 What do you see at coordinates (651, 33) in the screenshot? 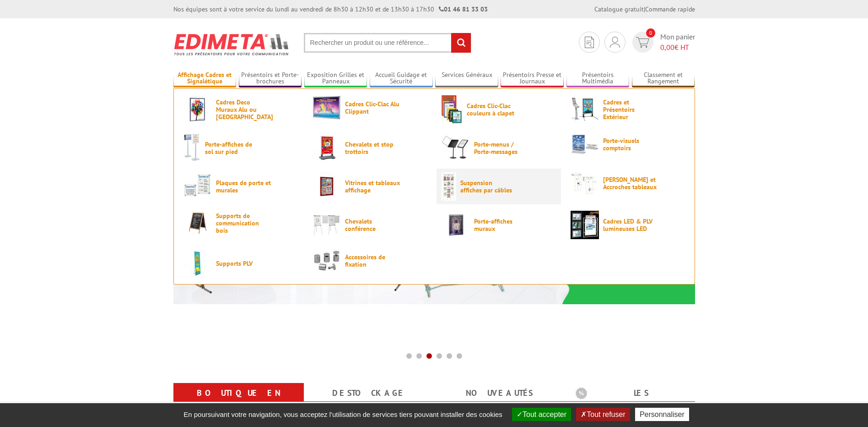
I see `span: 0` at bounding box center [651, 33].